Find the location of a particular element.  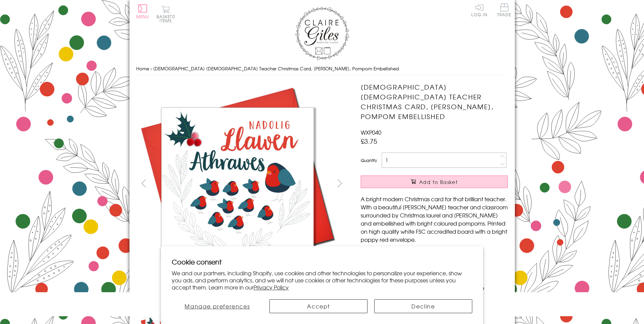

span: Menu is located at coordinates (143, 16).